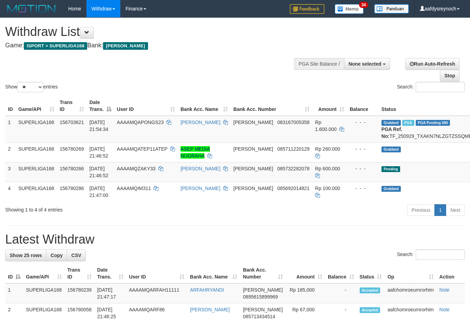 Image resolution: width=470 pixels, height=321 pixels. I want to click on span: CSV, so click(76, 256).